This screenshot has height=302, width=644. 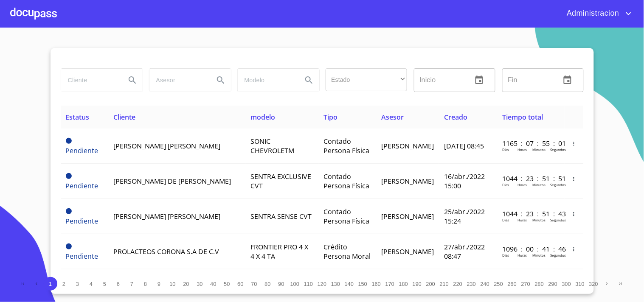 I want to click on button: 240, so click(x=485, y=284).